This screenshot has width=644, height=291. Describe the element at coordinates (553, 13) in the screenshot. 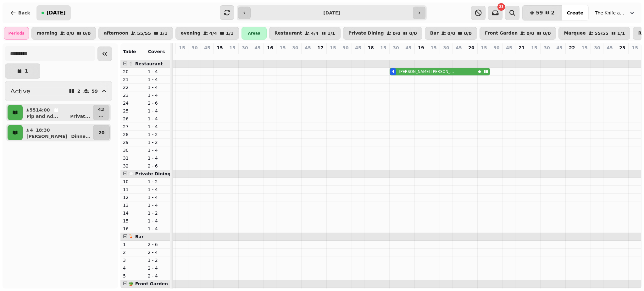

I see `span: 2` at that location.